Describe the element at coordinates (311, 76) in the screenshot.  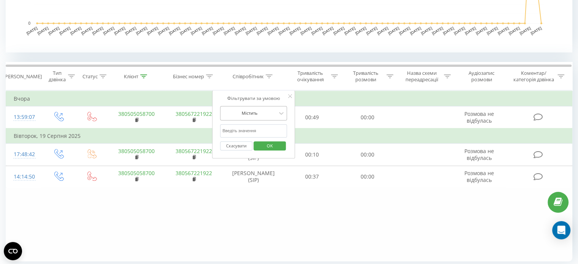
I see `div: Тривалість очікування` at that location.